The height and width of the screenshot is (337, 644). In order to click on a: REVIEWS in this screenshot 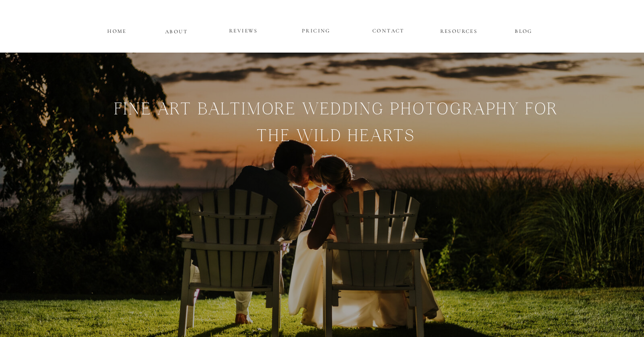, I will do `click(243, 31)`.